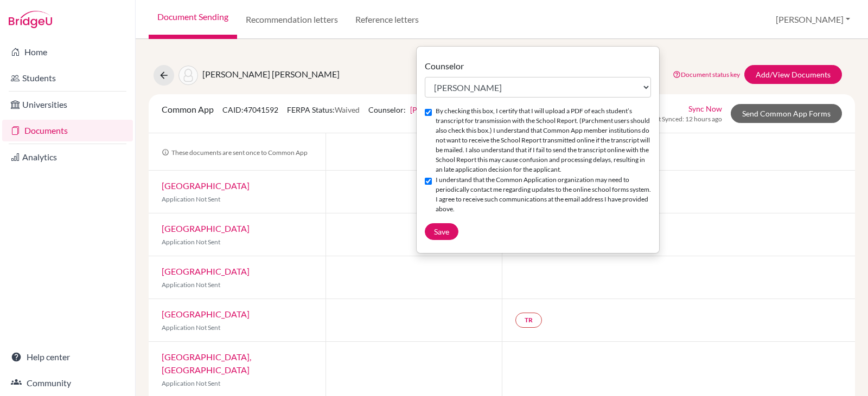 The image size is (868, 396). What do you see at coordinates (419, 109) in the screenshot?
I see `span: Counselor:` at bounding box center [419, 109].